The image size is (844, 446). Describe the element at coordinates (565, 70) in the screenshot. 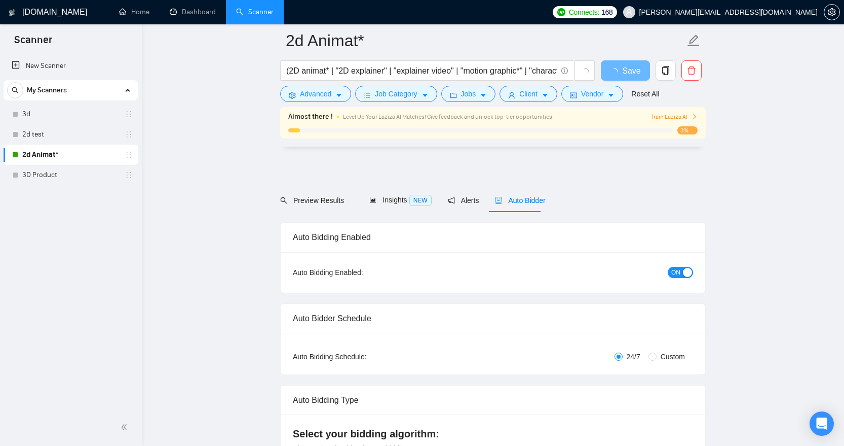

I see `span: info-circle` at that location.